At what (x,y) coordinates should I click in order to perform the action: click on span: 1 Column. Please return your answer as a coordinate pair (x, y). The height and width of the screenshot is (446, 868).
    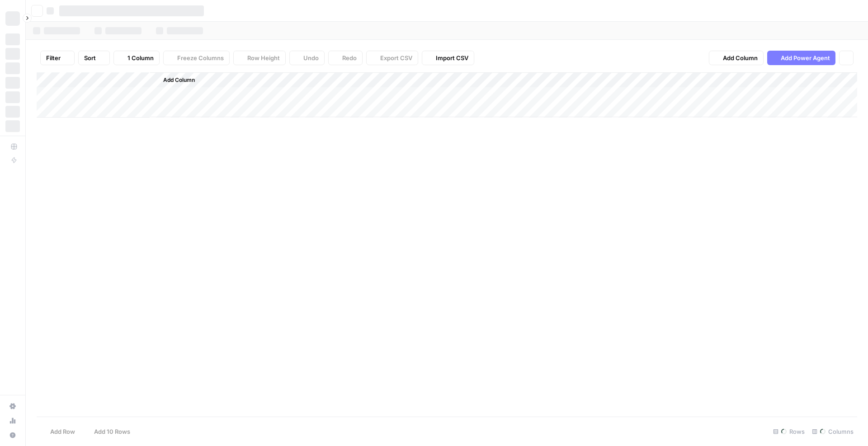
    Looking at the image, I should click on (141, 58).